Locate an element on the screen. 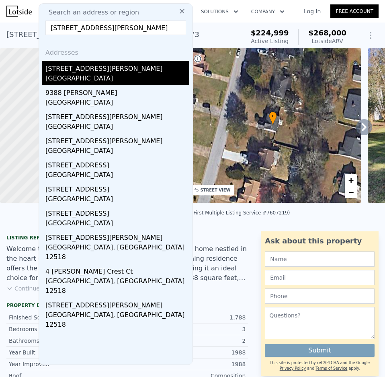 This screenshot has height=377, width=385. span: Search an address or region is located at coordinates (91, 12).